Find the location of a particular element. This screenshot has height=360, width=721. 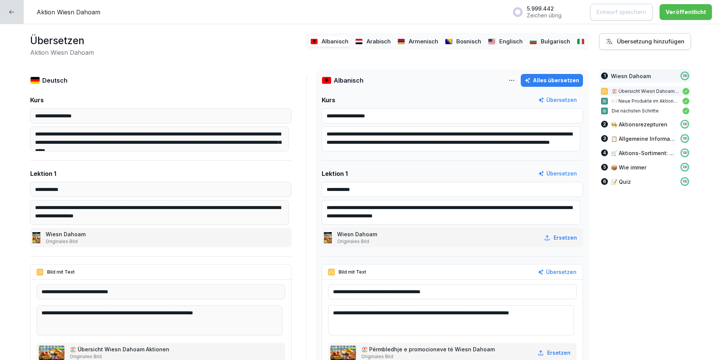

p: 📦 Wie immer is located at coordinates (629, 167).